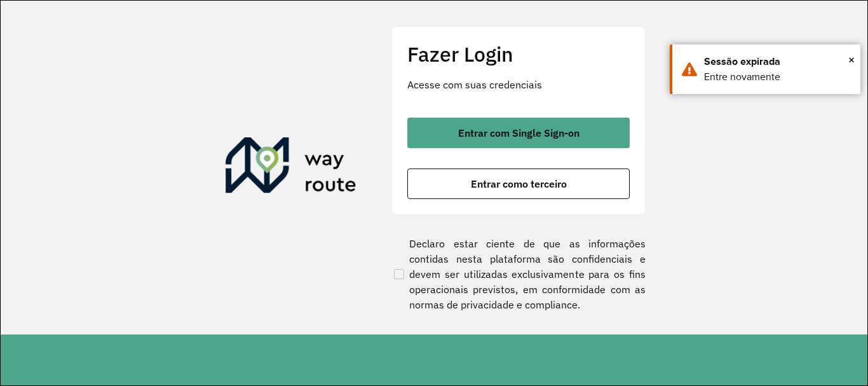  I want to click on button: Close, so click(851, 59).